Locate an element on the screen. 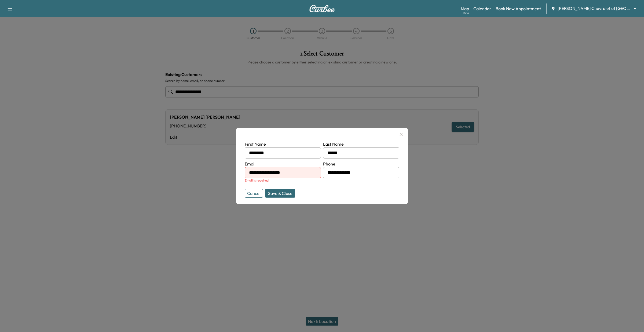 This screenshot has height=332, width=644. label: Email is located at coordinates (250, 164).